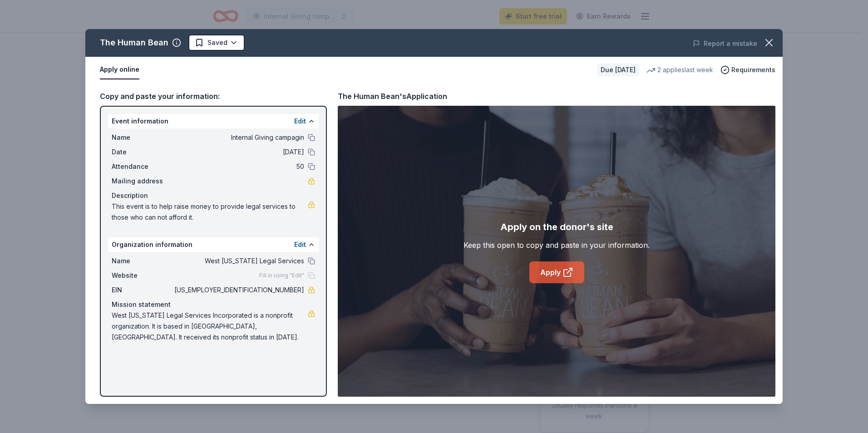 The image size is (868, 433). Describe the element at coordinates (142, 290) in the screenshot. I see `span: EIN` at that location.